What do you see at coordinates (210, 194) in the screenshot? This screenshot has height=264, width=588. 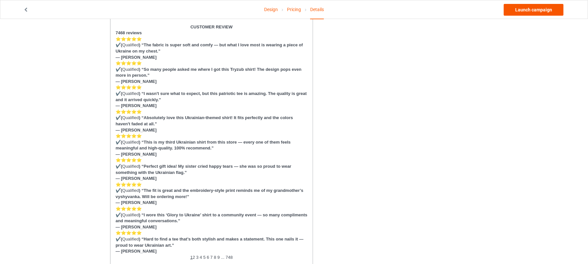 I see `strong: ) “The fit is great and the embroidery-style print reminds me of my grandmother’s vyshyvanka. Wil...` at bounding box center [210, 194].